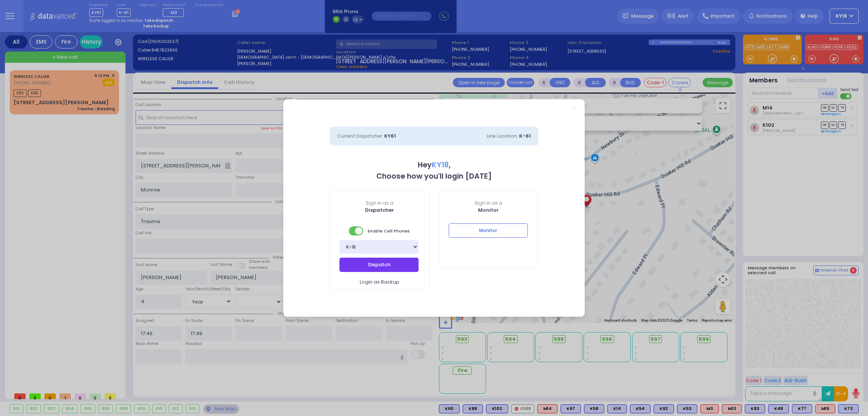  Describe the element at coordinates (524, 136) in the screenshot. I see `span: K-61` at that location.